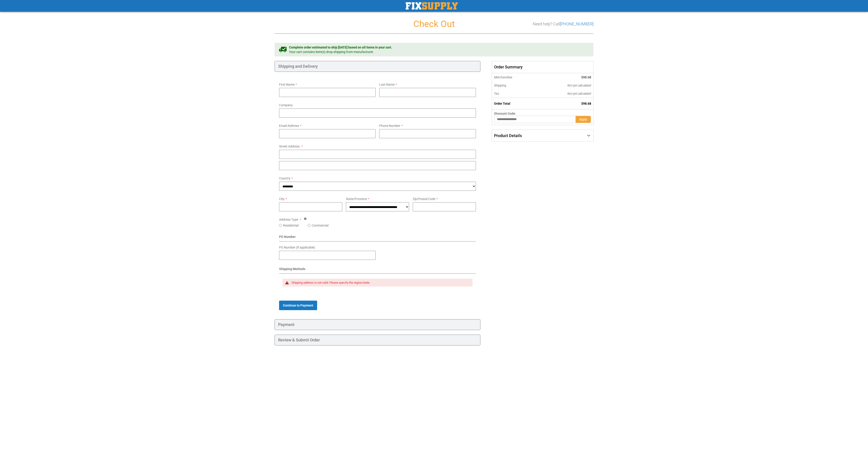  I want to click on th: Tax, so click(514, 93).